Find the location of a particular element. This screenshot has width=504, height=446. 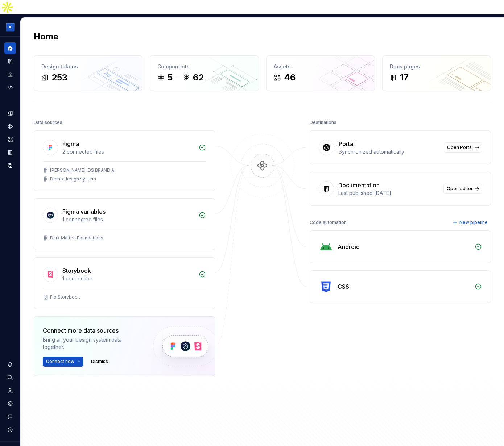

div: Docs pages is located at coordinates (437, 66).